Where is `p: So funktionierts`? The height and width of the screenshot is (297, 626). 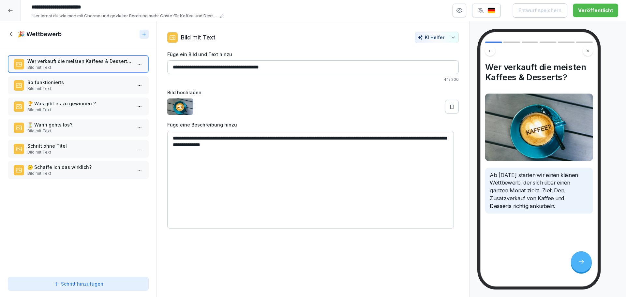 p: So funktionierts is located at coordinates (80, 82).